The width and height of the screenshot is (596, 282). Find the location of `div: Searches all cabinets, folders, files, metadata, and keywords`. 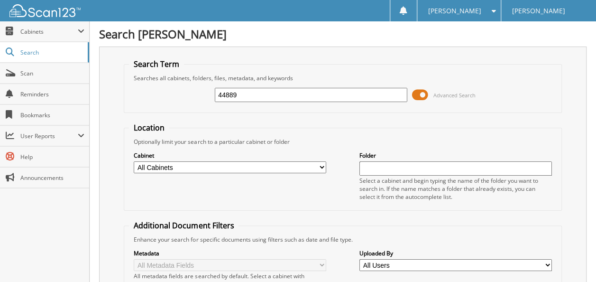

div: Searches all cabinets, folders, files, metadata, and keywords is located at coordinates (343, 78).